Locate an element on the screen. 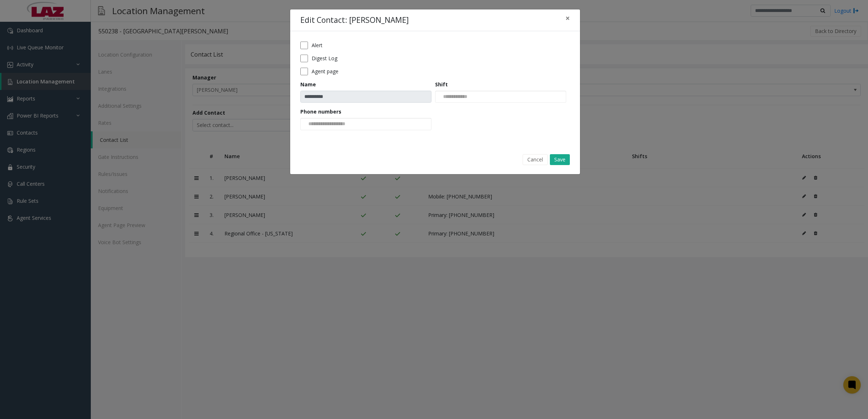 The width and height of the screenshot is (868, 419). button: Close is located at coordinates (568, 18).